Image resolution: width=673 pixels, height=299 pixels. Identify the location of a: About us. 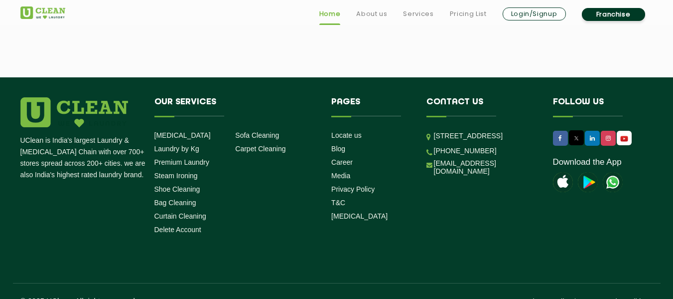
(372, 14).